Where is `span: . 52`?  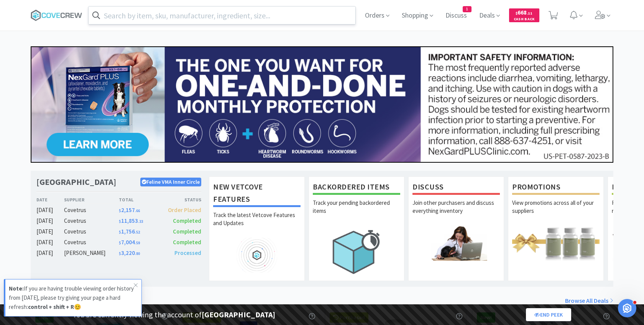
span: . 52 is located at coordinates (137, 232).